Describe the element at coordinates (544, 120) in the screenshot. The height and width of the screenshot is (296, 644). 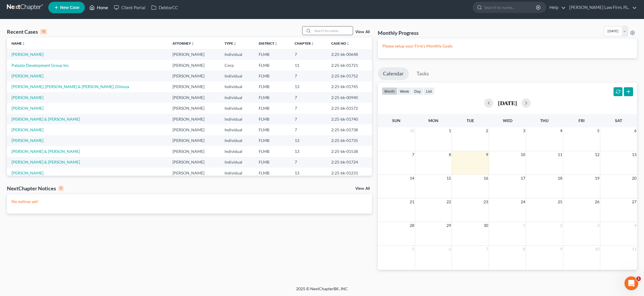
I see `span: Thu` at that location.